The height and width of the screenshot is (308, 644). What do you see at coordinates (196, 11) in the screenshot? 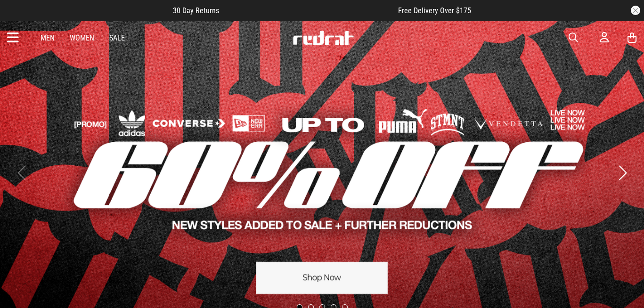
I see `span: 30 Day Returns` at bounding box center [196, 11].